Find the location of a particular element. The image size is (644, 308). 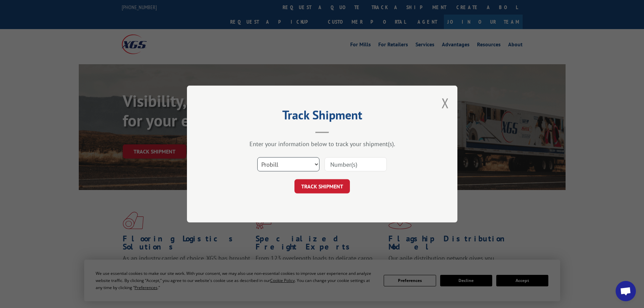

input: Number(s) is located at coordinates (355, 165).